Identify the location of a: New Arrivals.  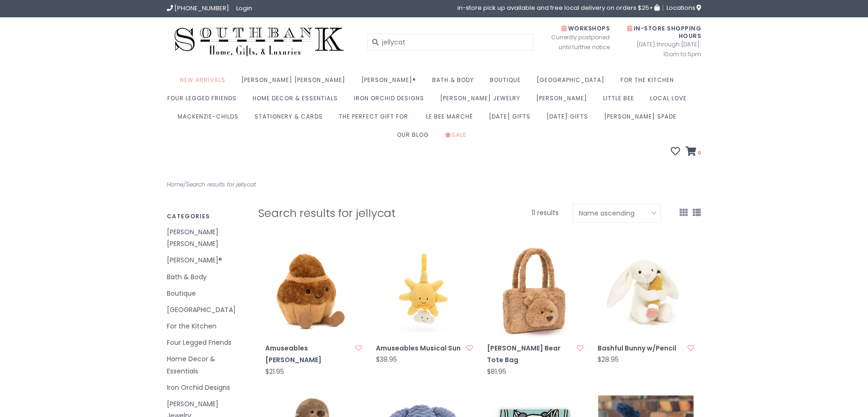
(205, 82).